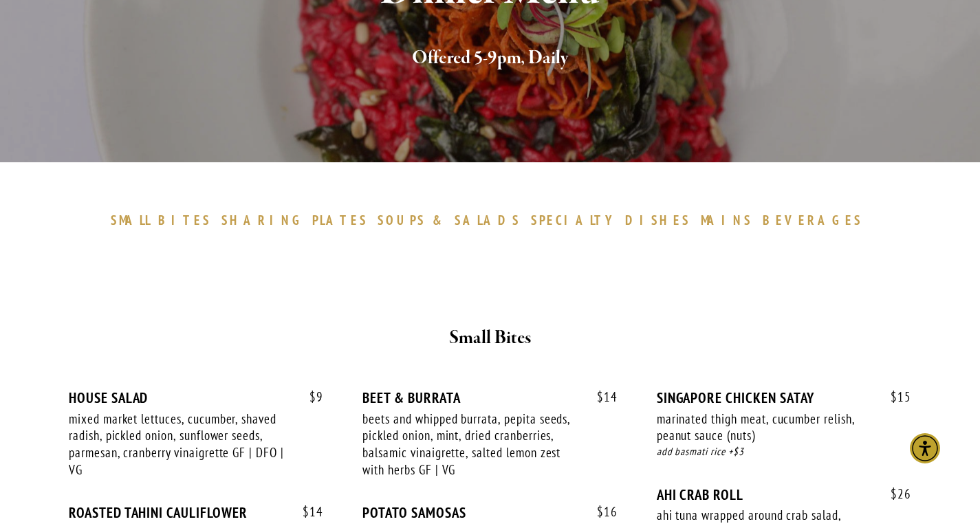 This screenshot has width=980, height=526. I want to click on span: DISHES, so click(658, 220).